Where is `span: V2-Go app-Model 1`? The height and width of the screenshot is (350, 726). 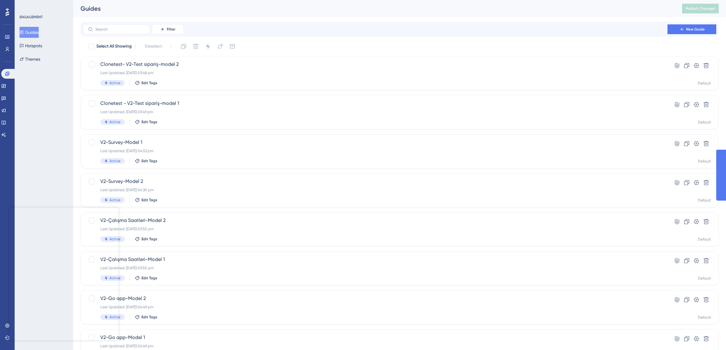
span: V2-Go app-Model 1 is located at coordinates (375, 337).